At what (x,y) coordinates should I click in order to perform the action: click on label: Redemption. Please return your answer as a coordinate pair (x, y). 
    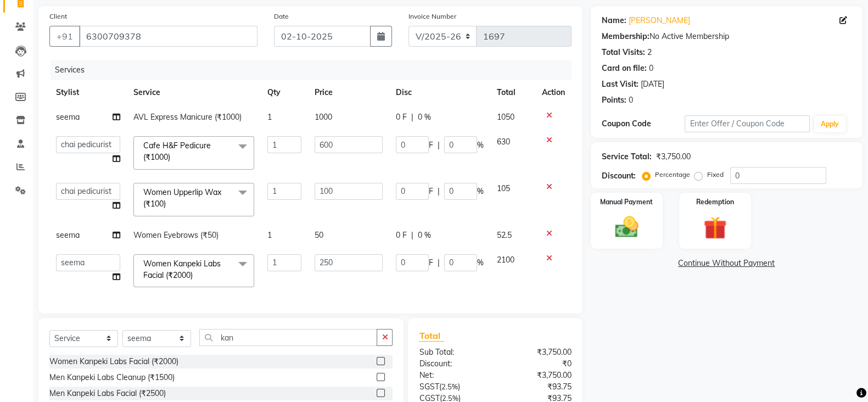
    Looking at the image, I should click on (715, 202).